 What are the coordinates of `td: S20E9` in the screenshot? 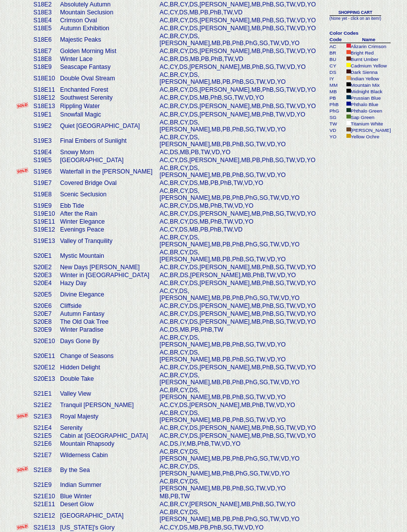 It's located at (45, 330).